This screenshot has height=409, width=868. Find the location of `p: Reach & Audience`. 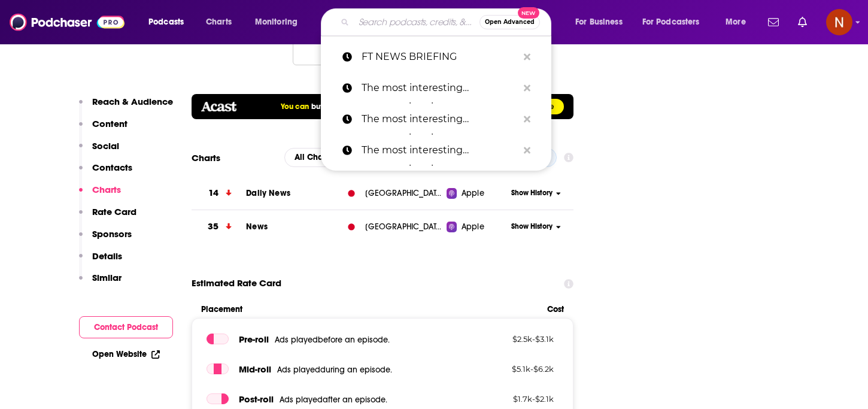

p: Reach & Audience is located at coordinates (132, 101).